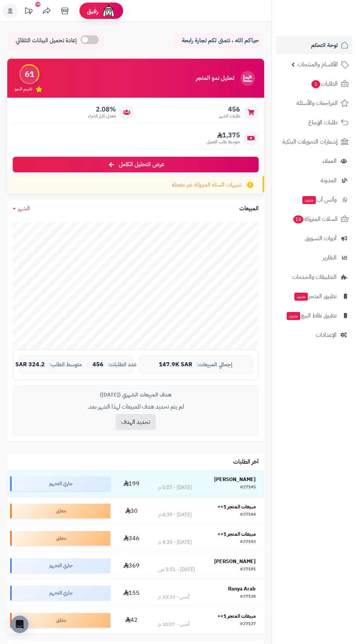  What do you see at coordinates (314, 335) in the screenshot?
I see `a: الإعدادات` at bounding box center [314, 335].